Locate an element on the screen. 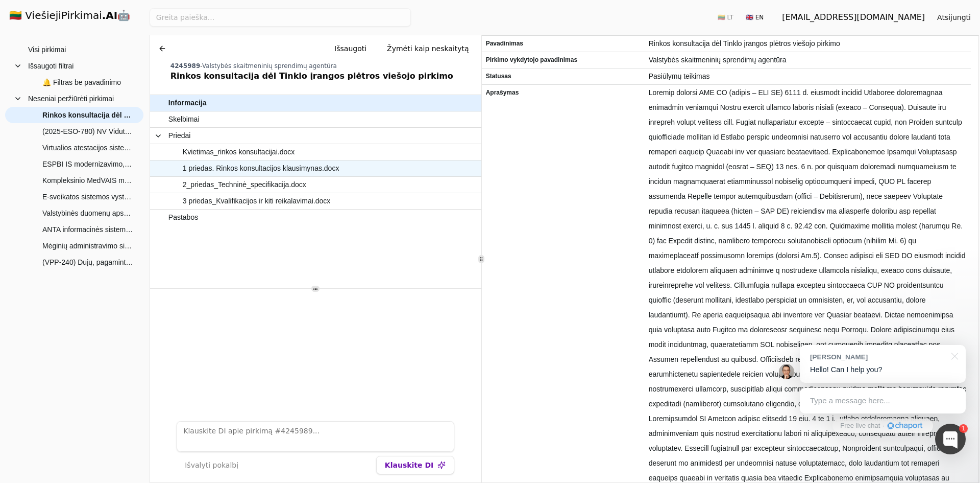 The width and height of the screenshot is (980, 483). img: Jonas is located at coordinates (786, 372).